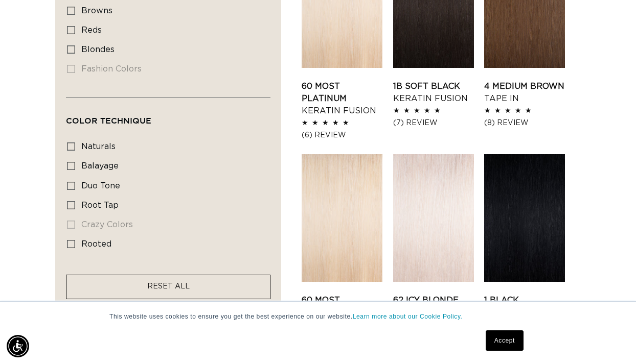 This screenshot has width=636, height=364. I want to click on span: balayage, so click(100, 166).